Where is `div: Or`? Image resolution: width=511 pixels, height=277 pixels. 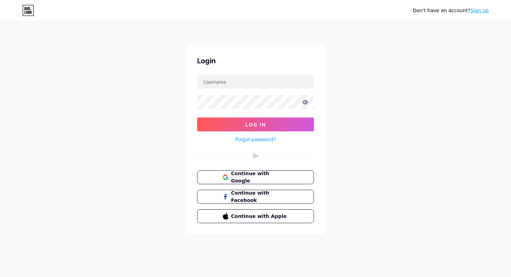
div: Or is located at coordinates (255, 155).